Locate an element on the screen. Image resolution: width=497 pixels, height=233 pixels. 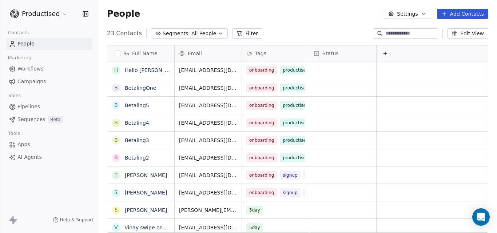
a: BetalingOne is located at coordinates (140, 88).